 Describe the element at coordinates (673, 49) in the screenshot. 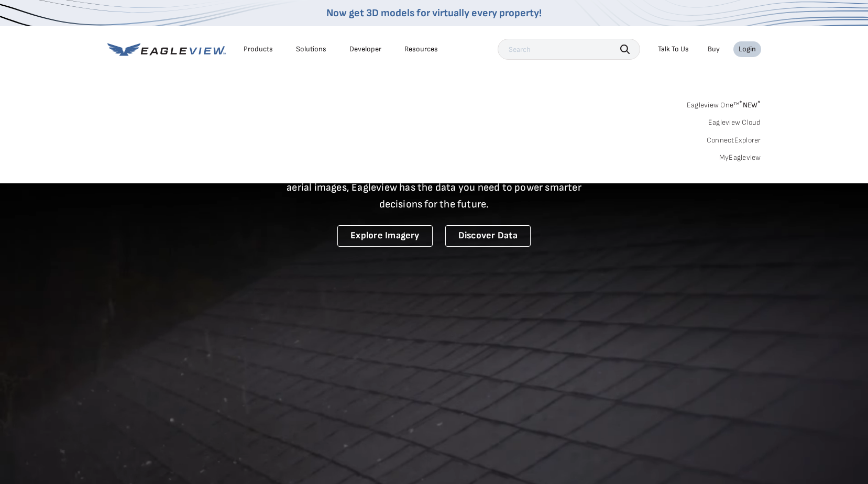

I see `div: Talk To Us` at that location.